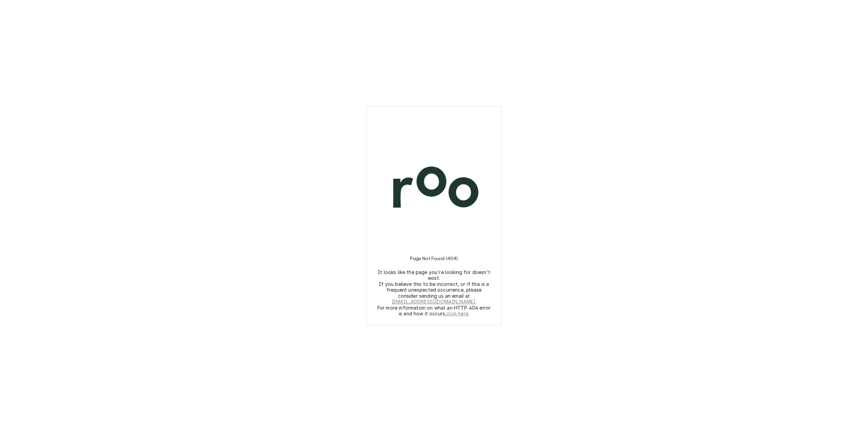  What do you see at coordinates (434, 282) in the screenshot?
I see `div: Instructions` at bounding box center [434, 282].